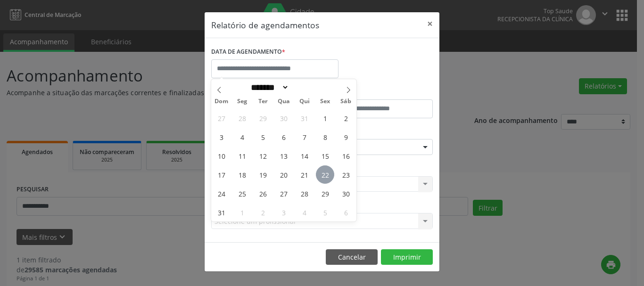  I want to click on span: Agosto 30, 2025, so click(345, 193).